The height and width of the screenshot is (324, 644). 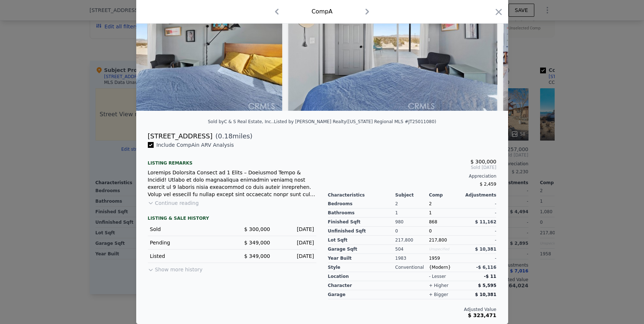 What do you see at coordinates (362, 250) in the screenshot?
I see `div: Garage Sqft` at bounding box center [362, 250].